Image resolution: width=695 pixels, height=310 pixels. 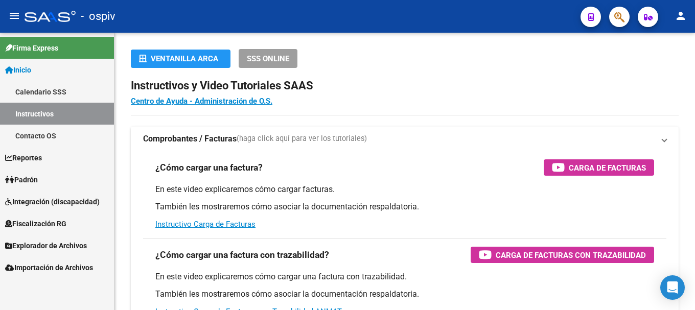 What do you see at coordinates (32, 48) in the screenshot?
I see `span: Firma Express` at bounding box center [32, 48].